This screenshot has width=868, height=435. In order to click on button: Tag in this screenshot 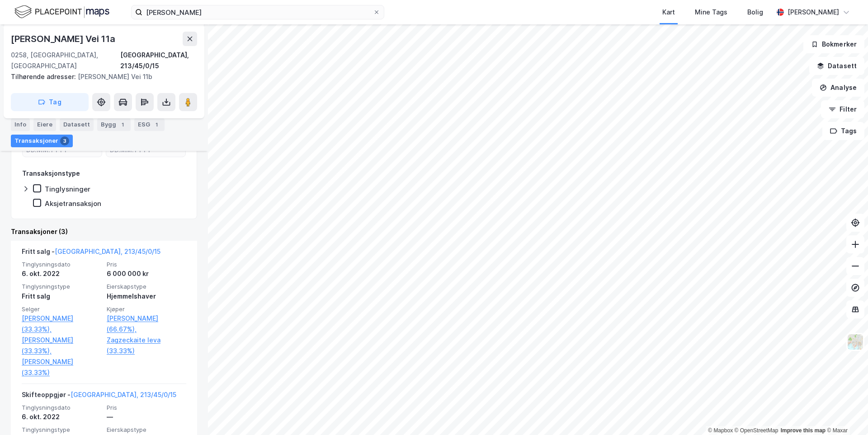, I will do `click(50, 102)`.